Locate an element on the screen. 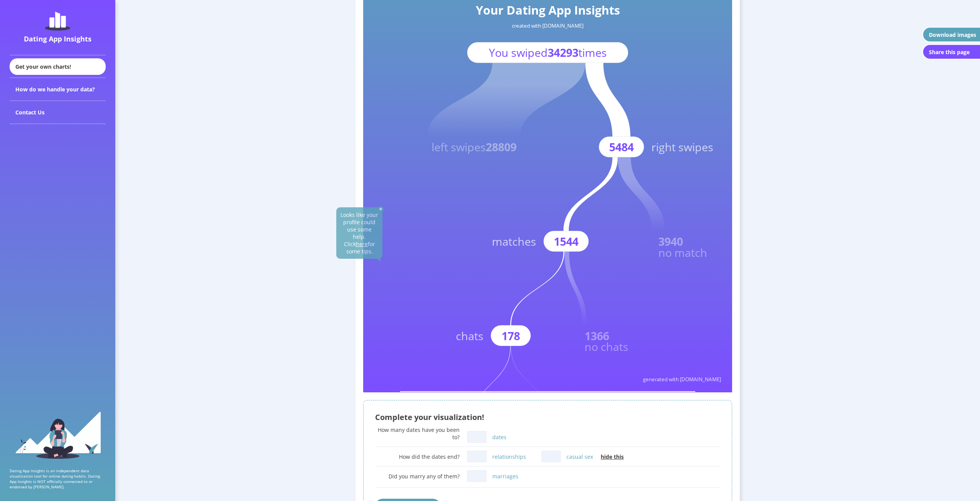 Image resolution: width=980 pixels, height=501 pixels. img: sidebar_girl.91b9467e.svg is located at coordinates (58, 435).